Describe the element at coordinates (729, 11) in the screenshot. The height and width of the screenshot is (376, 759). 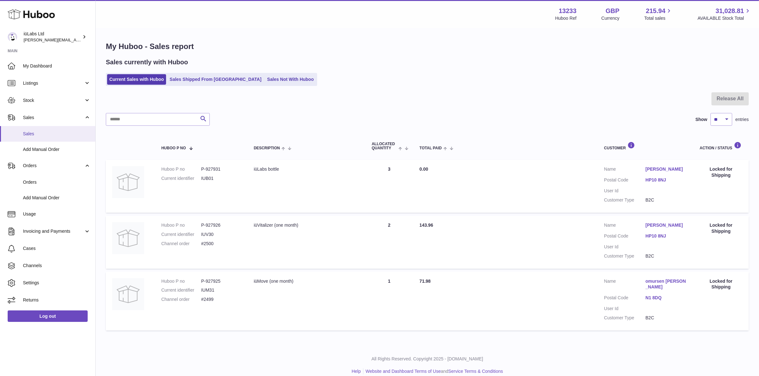
I see `span: 31,028.81` at that location.